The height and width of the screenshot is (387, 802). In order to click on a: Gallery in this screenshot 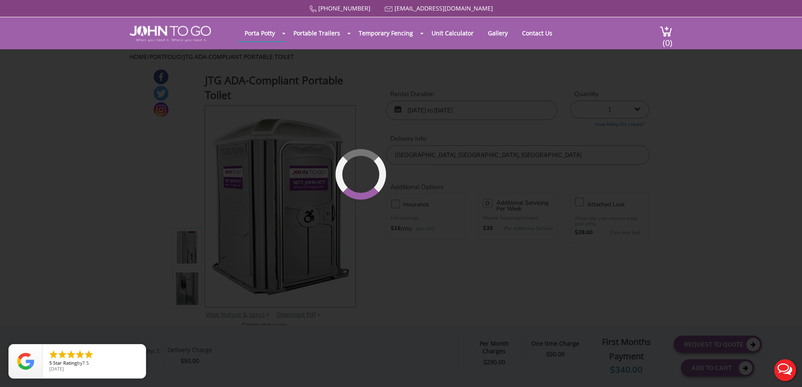, I will do `click(497, 33)`.